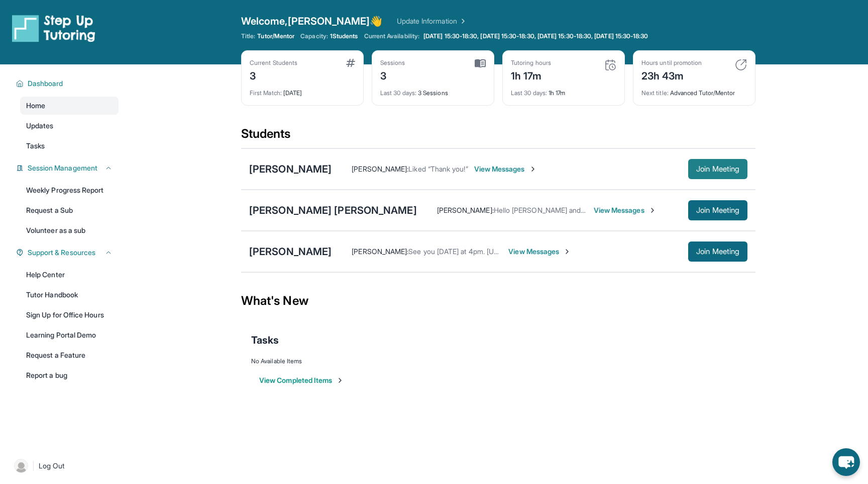 This screenshot has height=484, width=868. Describe the element at coordinates (69, 230) in the screenshot. I see `a: Volunteer as a sub` at that location.